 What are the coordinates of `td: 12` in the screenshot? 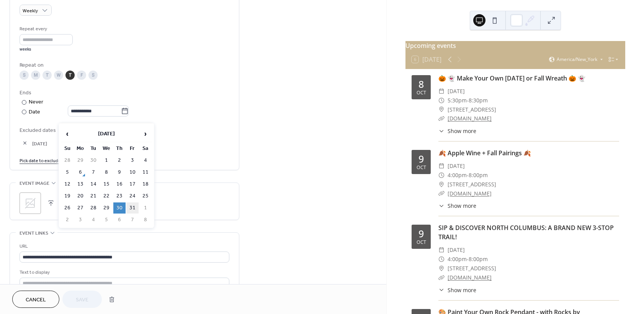 It's located at (67, 184).